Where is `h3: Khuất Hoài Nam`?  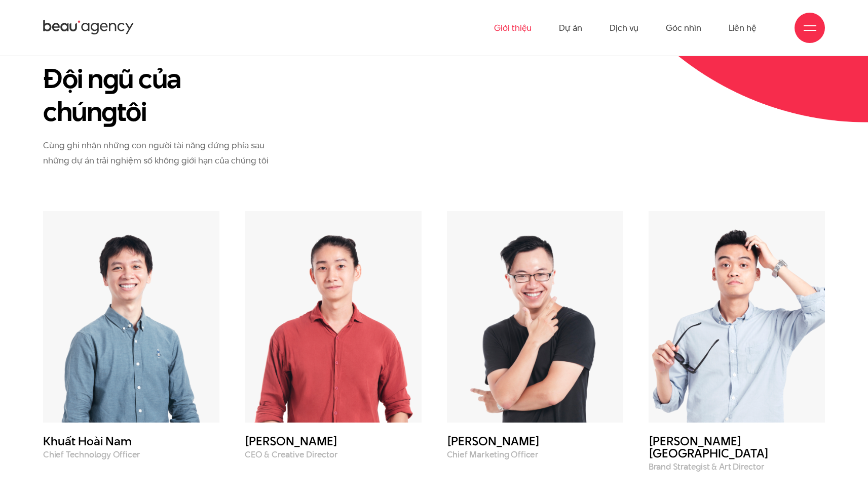
h3: Khuất Hoài Nam is located at coordinates (131, 441).